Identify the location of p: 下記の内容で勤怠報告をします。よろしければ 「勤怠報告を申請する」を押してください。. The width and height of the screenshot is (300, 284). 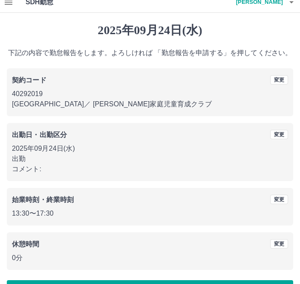
(150, 53).